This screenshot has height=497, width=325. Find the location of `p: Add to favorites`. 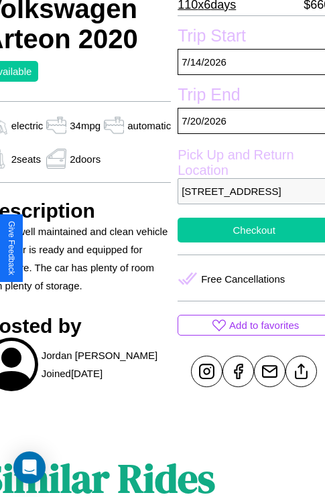

p: Add to favorites is located at coordinates (264, 325).